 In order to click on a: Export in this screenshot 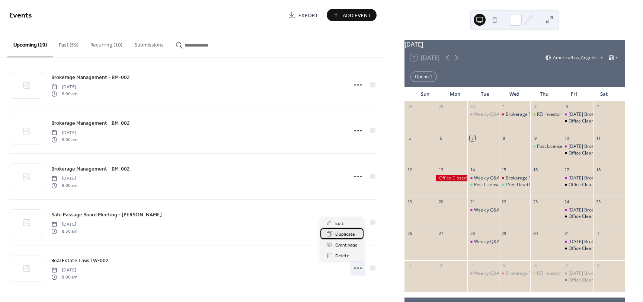, I will do `click(303, 15)`.